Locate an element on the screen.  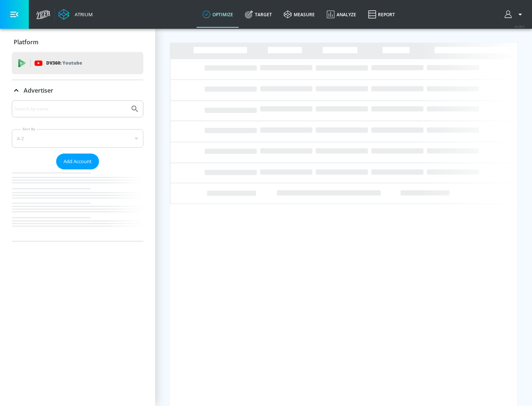
a: Atrium is located at coordinates (75, 14).